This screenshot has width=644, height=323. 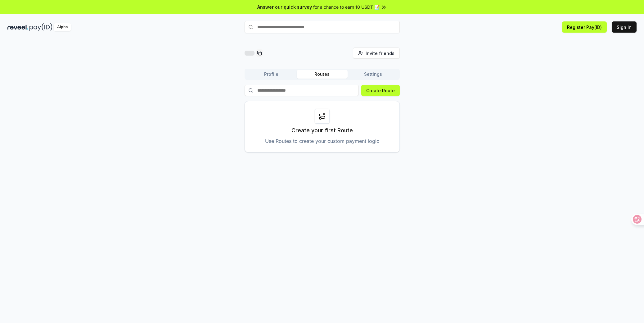 I want to click on div: Alpha, so click(x=62, y=27).